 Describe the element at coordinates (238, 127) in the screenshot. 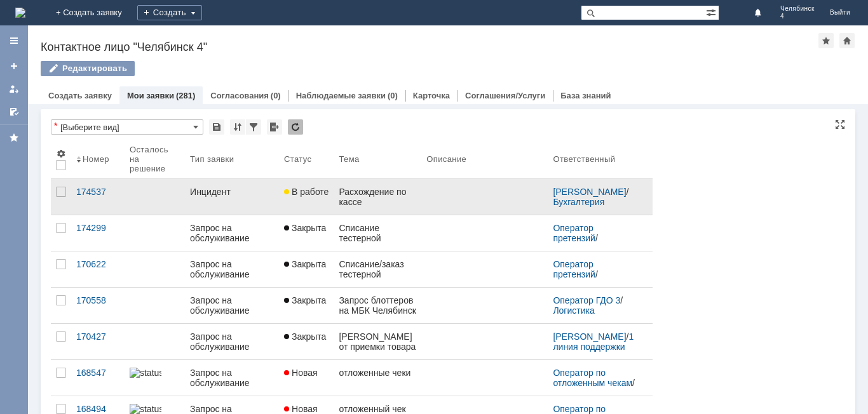

I see `div: Сортировка...` at that location.